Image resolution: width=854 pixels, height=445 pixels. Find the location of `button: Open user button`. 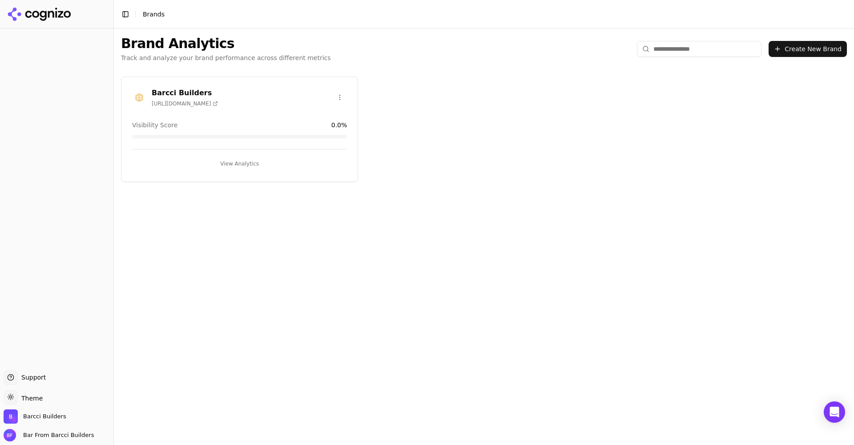

button: Open user button is located at coordinates (48, 435).